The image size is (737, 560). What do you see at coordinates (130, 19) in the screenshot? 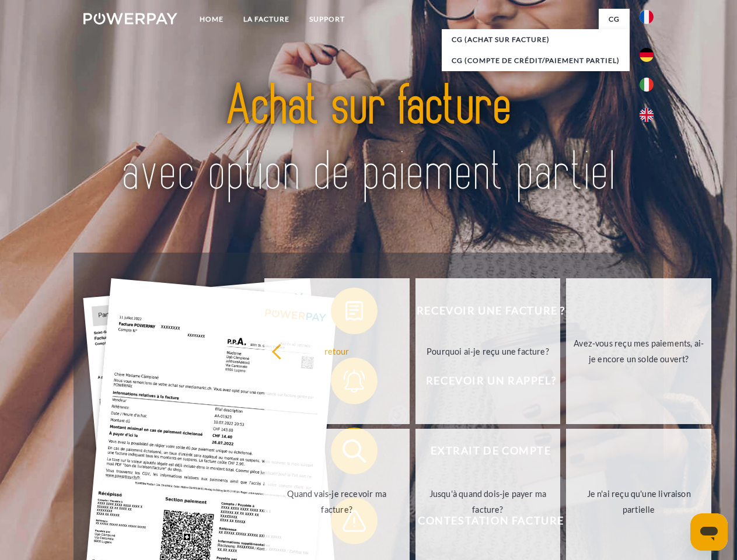
I see `img: logo-powerpay-white.svg` at bounding box center [130, 19].